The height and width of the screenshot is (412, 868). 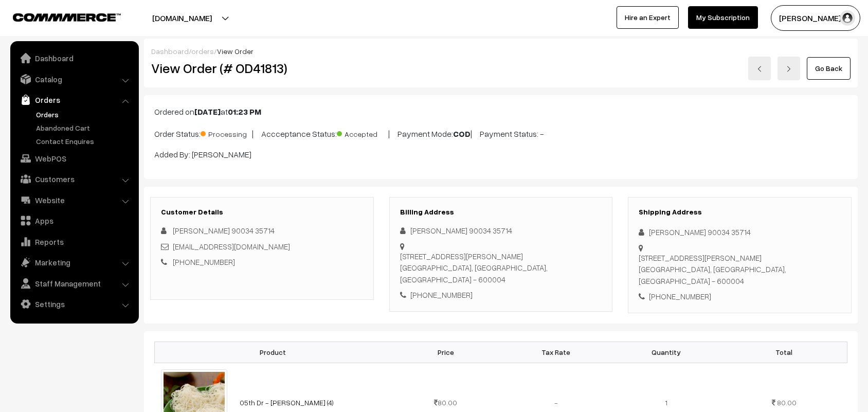 I want to click on h2: View Order (# OD41813), so click(x=262, y=68).